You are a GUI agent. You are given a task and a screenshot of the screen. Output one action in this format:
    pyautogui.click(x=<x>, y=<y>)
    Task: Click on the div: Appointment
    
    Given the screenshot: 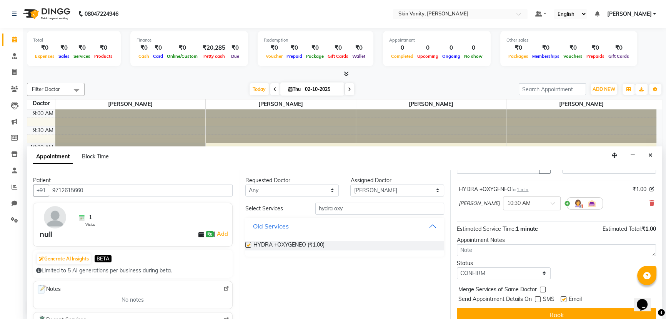 What is the action you would take?
    pyautogui.click(x=437, y=40)
    